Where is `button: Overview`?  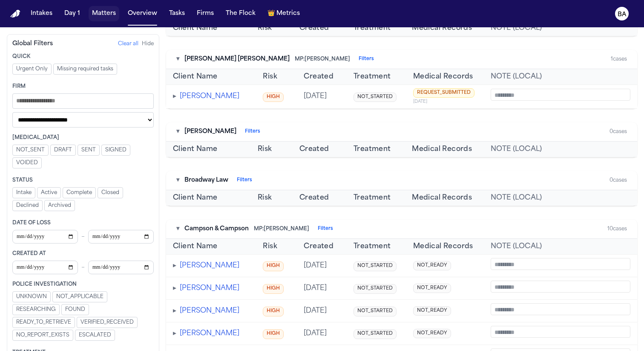 button: Overview is located at coordinates (142, 14).